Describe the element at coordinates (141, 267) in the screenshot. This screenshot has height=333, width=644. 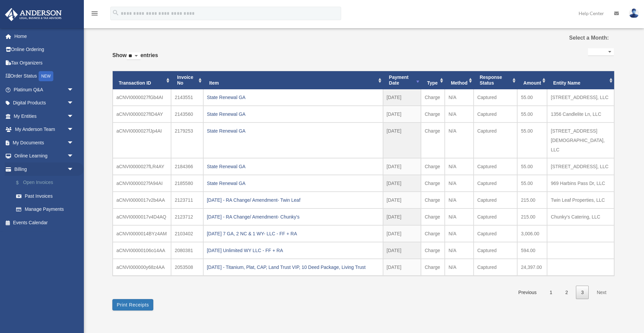
I see `td: aCNVI000000y68z4AA` at that location.